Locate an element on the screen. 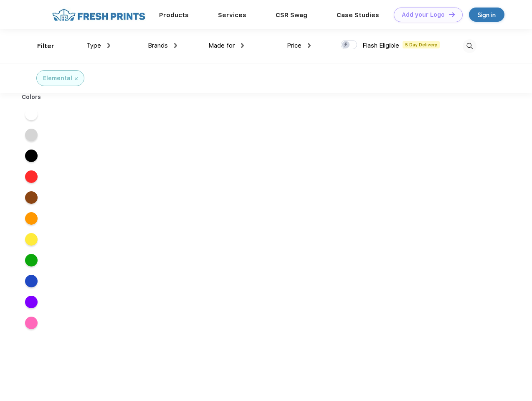 The width and height of the screenshot is (532, 401). span: 5 Day Delivery is located at coordinates (421, 45).